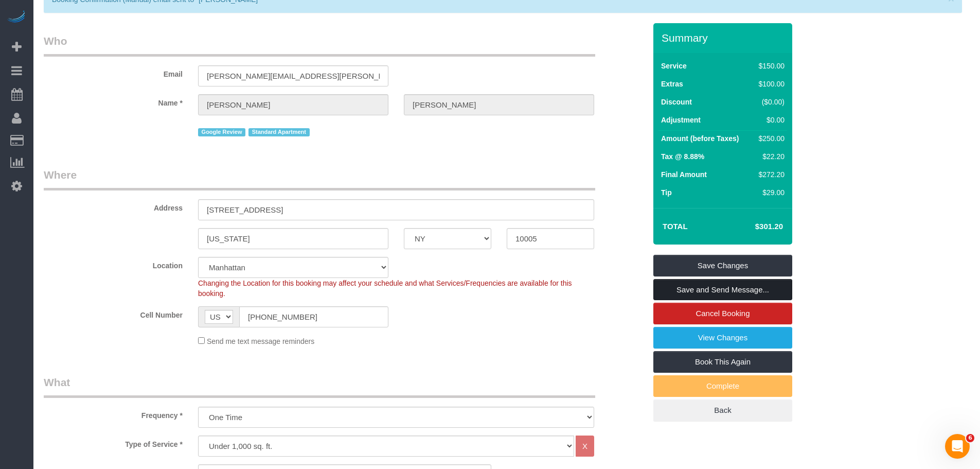  Describe the element at coordinates (294, 238) in the screenshot. I see `input: City` at that location.